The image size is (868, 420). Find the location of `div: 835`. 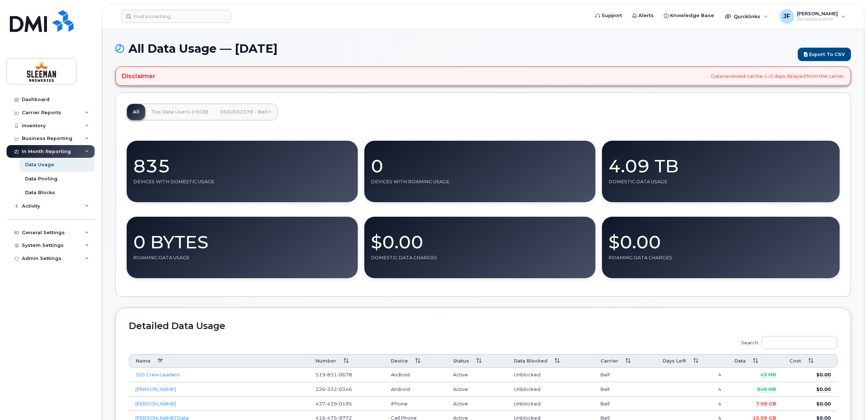

div: 835 is located at coordinates (242, 163).